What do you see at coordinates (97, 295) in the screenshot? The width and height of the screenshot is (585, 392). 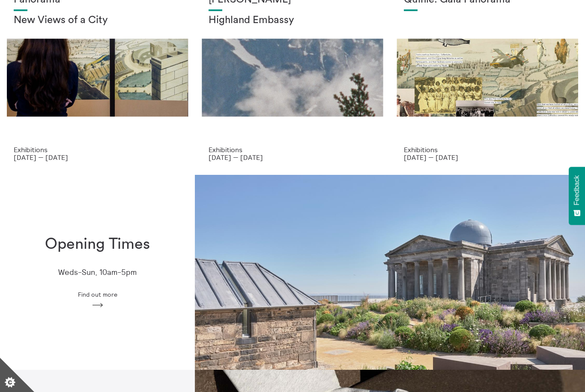 I see `span: Find out more` at bounding box center [97, 295].